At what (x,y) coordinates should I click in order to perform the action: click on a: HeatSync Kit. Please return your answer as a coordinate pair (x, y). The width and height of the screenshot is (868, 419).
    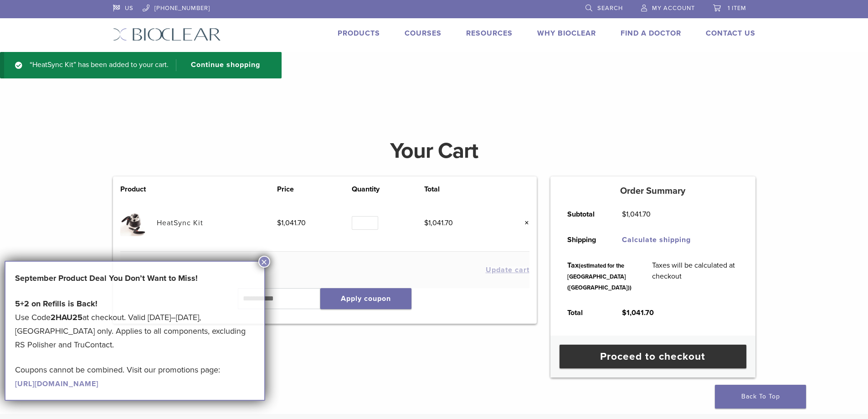
    Looking at the image, I should click on (180, 223).